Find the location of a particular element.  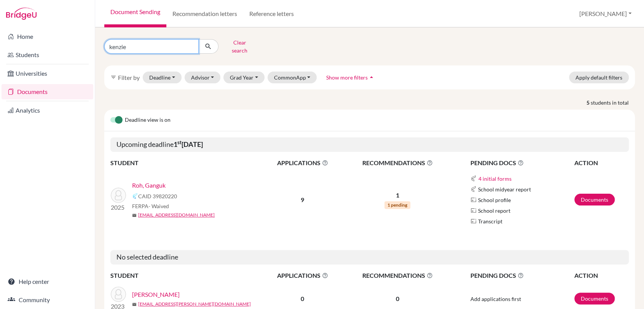

button: 4 initial forms is located at coordinates (495, 178).